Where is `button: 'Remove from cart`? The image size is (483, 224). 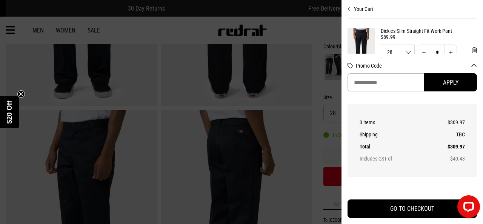
button: 'Remove from cart is located at coordinates (475, 50).